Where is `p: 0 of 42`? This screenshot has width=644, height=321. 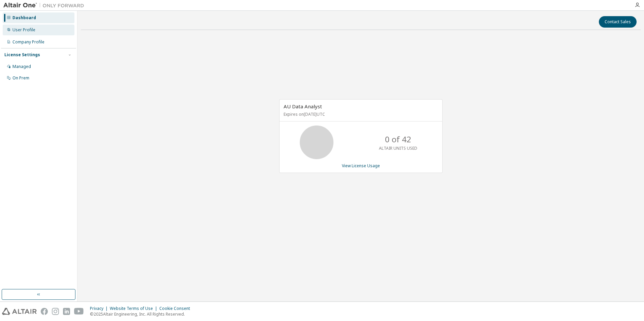 p: 0 of 42 is located at coordinates (398, 139).